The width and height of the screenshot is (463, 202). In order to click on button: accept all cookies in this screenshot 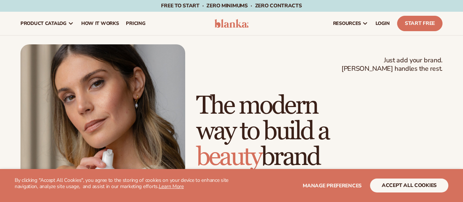, I will do `click(410, 185)`.